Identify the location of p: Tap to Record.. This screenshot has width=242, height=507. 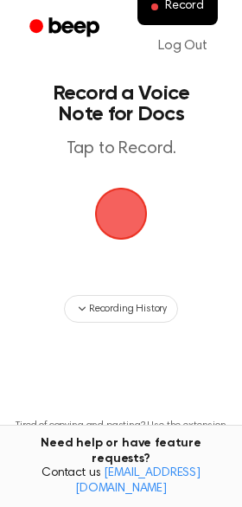
(121, 149).